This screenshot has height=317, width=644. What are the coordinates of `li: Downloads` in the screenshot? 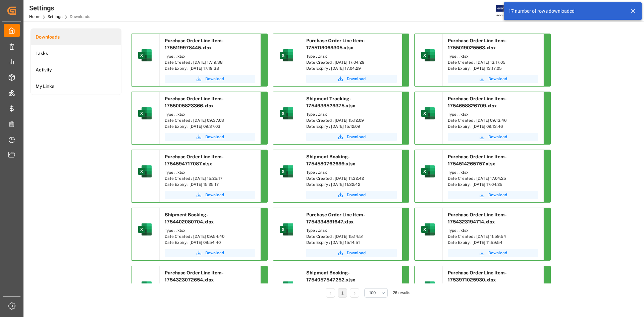 It's located at (76, 37).